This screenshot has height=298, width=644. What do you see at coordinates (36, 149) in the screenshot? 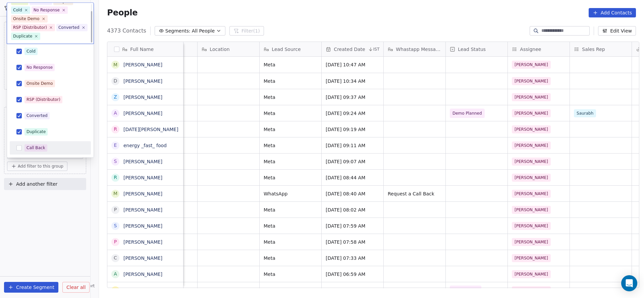
I see `div: Call Back` at bounding box center [36, 149].